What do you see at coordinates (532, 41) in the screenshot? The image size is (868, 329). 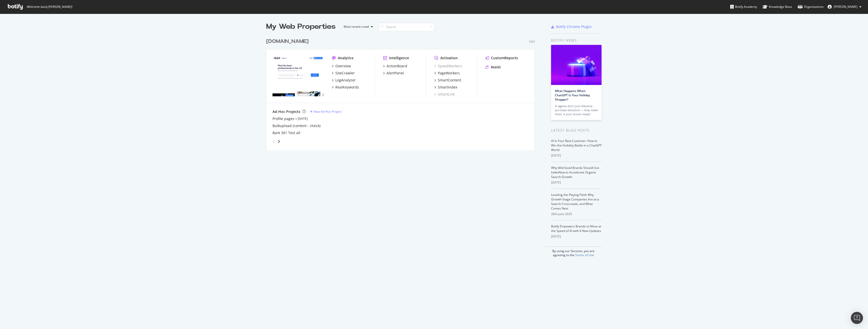 I see `div: Pro` at bounding box center [532, 41].